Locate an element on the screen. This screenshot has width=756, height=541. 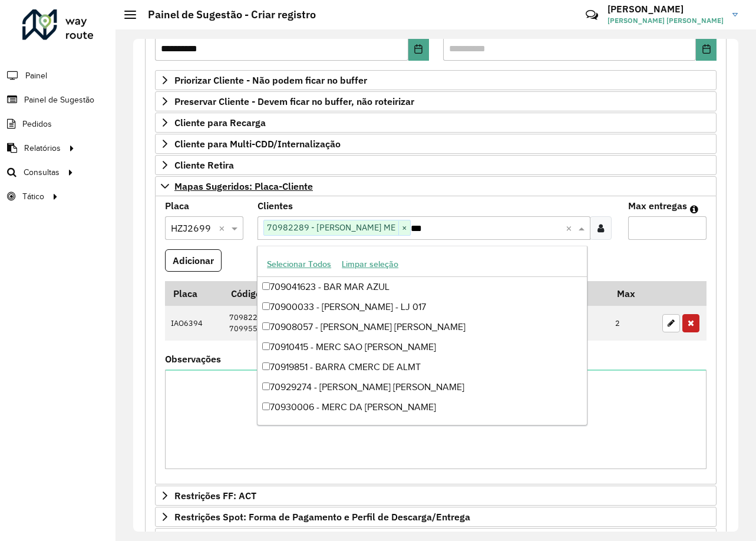
span: Cliente para Multi-CDD/Internalização is located at coordinates (258, 144).